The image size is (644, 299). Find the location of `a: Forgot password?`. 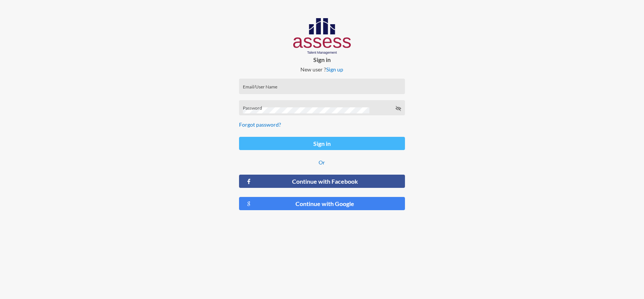

a: Forgot password? is located at coordinates (260, 124).